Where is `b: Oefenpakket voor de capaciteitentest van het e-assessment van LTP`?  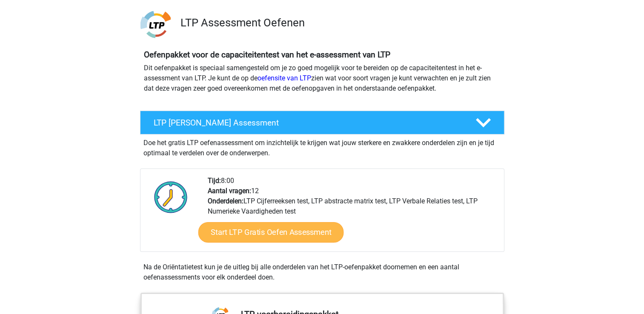 b: Oefenpakket voor de capaciteitentest van het e-assessment van LTP is located at coordinates (267, 54).